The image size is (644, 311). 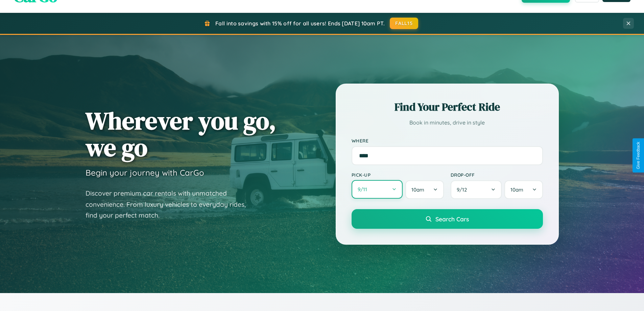 What do you see at coordinates (398, 175) in the screenshot?
I see `label: Pick-up` at bounding box center [398, 175].